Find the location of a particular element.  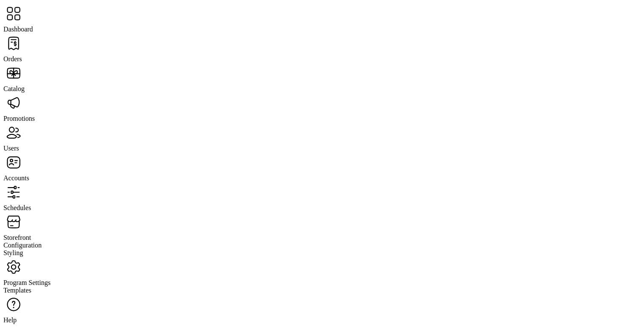

span: Catalog is located at coordinates (14, 89).